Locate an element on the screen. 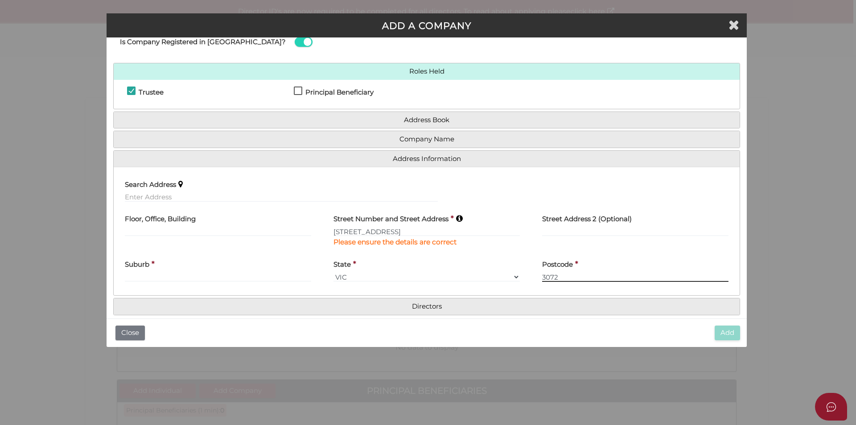 The height and width of the screenshot is (425, 856). a: Address Information is located at coordinates (427, 159).